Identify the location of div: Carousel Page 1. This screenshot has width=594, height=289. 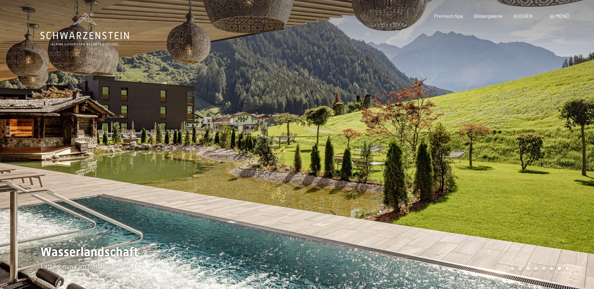
(512, 269).